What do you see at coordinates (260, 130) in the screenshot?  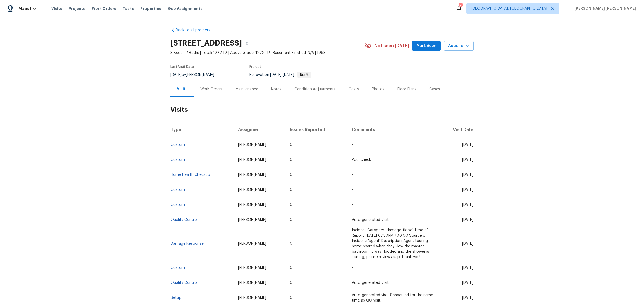 I see `th: Assignee` at bounding box center [260, 130].